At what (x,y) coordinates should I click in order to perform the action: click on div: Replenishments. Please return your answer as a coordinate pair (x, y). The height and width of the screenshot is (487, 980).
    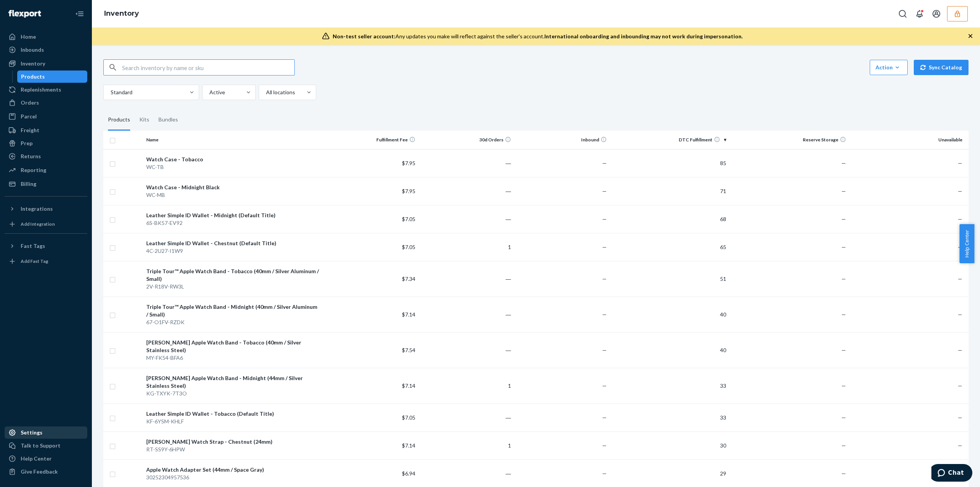
    Looking at the image, I should click on (41, 90).